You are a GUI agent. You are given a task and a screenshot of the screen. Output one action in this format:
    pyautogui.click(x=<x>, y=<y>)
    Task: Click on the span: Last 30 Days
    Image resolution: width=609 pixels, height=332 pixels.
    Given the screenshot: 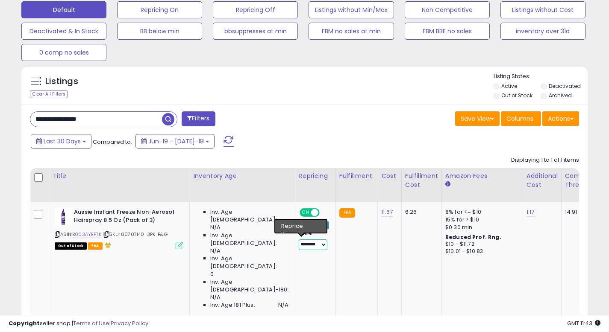 What is the action you would take?
    pyautogui.click(x=62, y=141)
    